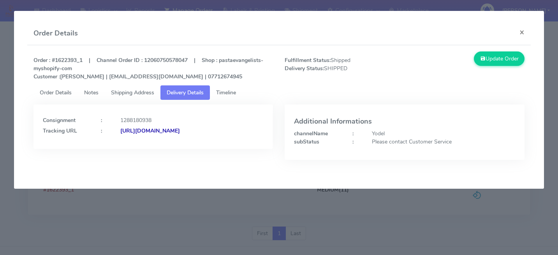 The height and width of the screenshot is (255, 558). I want to click on strong: Consignment, so click(59, 120).